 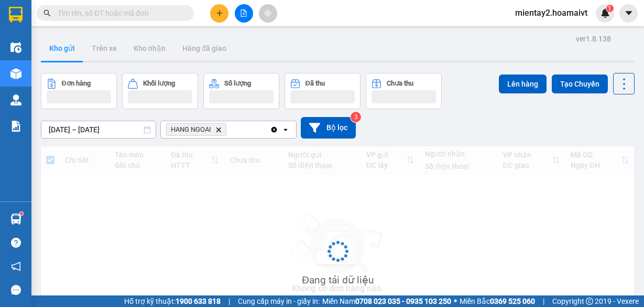 I want to click on span: HANG NGOAI, close by backspace, so click(x=196, y=129).